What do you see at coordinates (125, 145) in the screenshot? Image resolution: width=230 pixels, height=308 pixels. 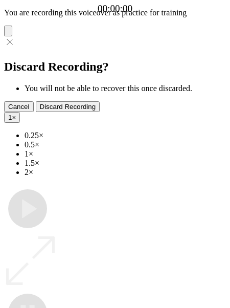 I see `li: 0.5×` at bounding box center [125, 145].